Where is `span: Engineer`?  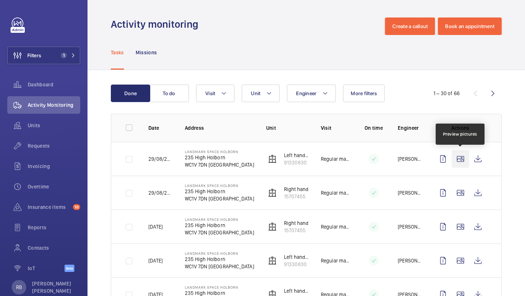 span: Engineer is located at coordinates (306, 93).